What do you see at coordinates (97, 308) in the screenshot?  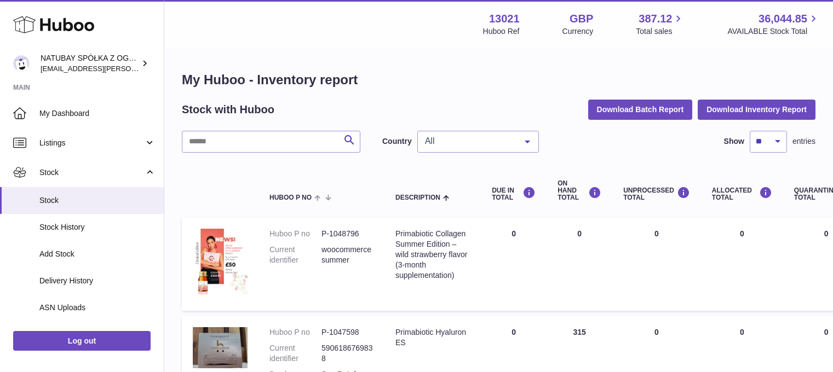 I see `span: ASN Uploads` at bounding box center [97, 308].